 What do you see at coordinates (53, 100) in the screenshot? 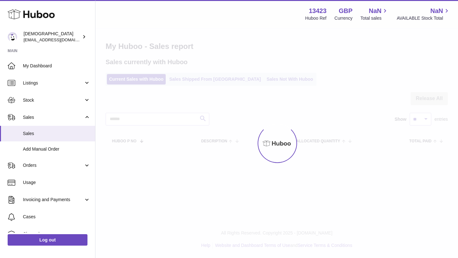
I see `span: Stock` at bounding box center [53, 100].